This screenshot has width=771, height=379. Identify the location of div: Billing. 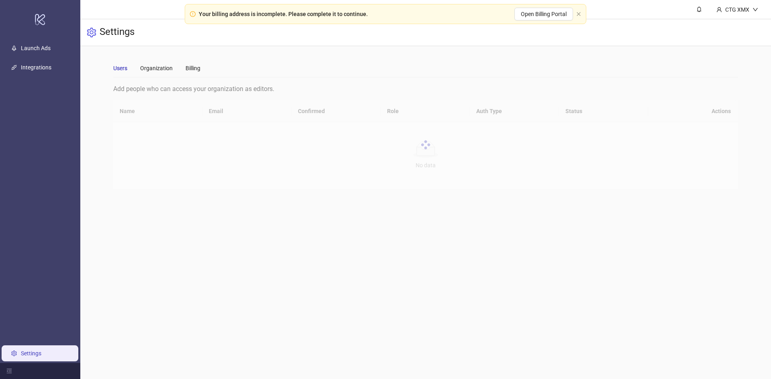
(193, 68).